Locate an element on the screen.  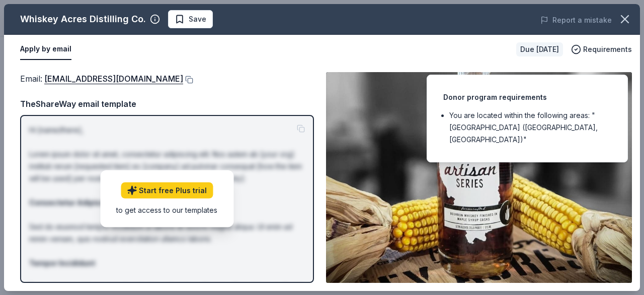
button: Report a mistake is located at coordinates (575, 20).